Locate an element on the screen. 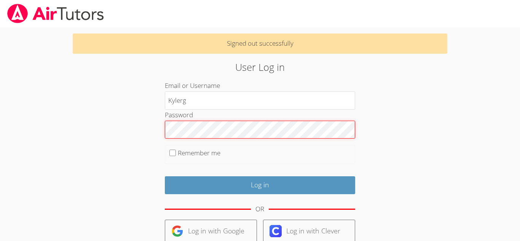 Image resolution: width=520 pixels, height=241 pixels. img: google-logo-50288ca7cdecda66e5e0955fdab243c47b7ad437acaf1139b6f446037453330a.svg is located at coordinates (177, 231).